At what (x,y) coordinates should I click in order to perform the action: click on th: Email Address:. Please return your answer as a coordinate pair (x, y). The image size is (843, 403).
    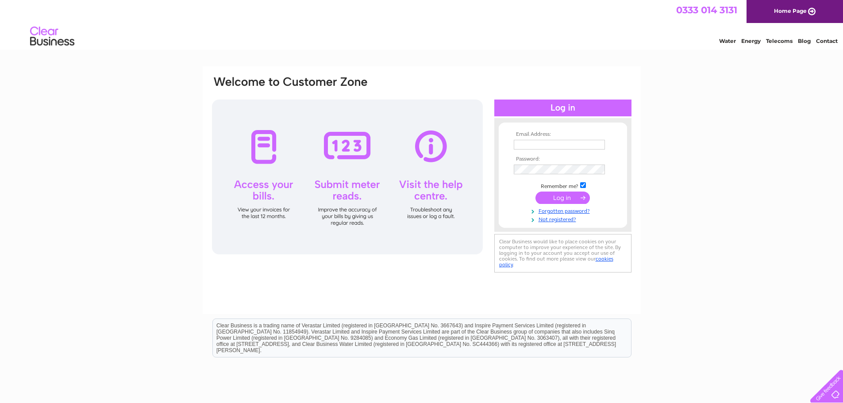
    Looking at the image, I should click on (563, 135).